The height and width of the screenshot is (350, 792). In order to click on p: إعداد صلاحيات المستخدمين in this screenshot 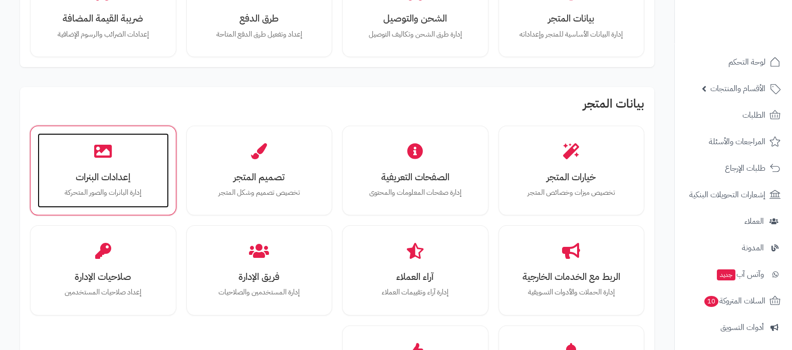, I will do `click(103, 293)`.